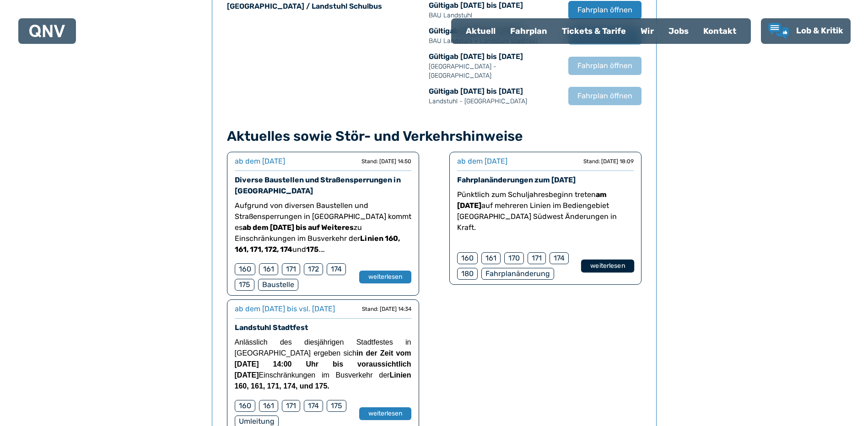 The image size is (868, 426). Describe the element at coordinates (47, 31) in the screenshot. I see `img: QNV Logo` at that location.